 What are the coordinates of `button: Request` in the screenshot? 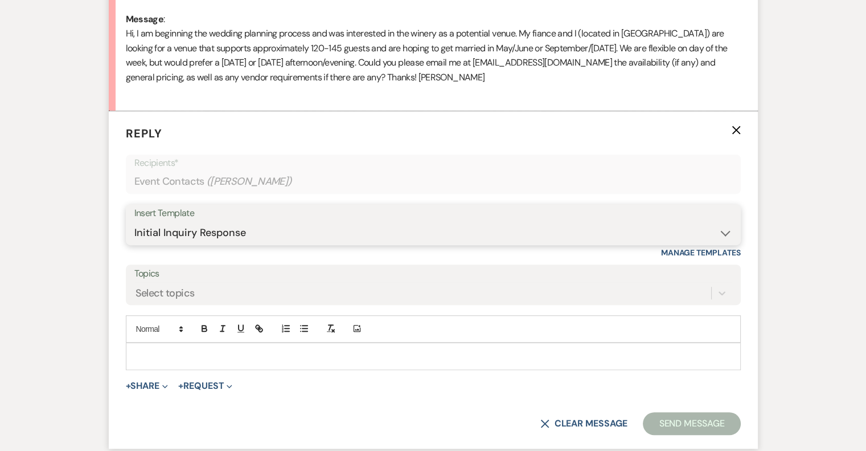 It's located at (205, 386).